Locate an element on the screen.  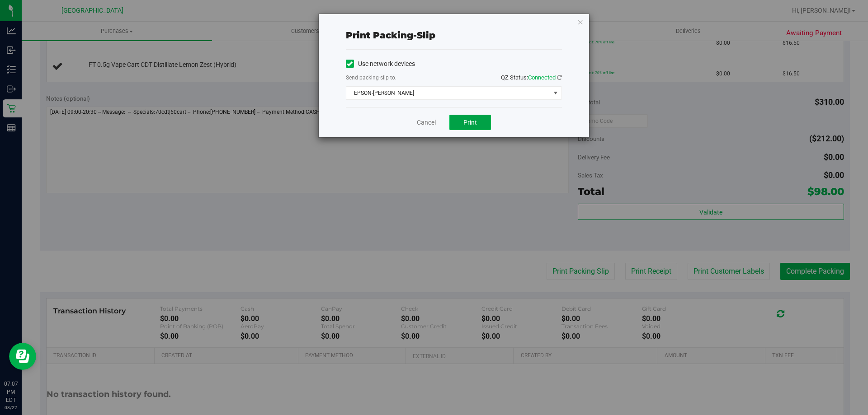
span: Print packing-slip is located at coordinates (391, 35).